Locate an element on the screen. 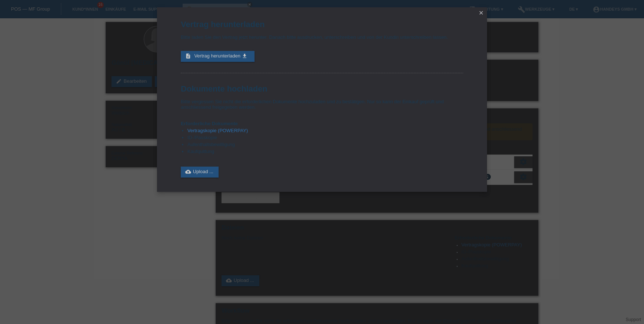  a: close is located at coordinates (481, 14).